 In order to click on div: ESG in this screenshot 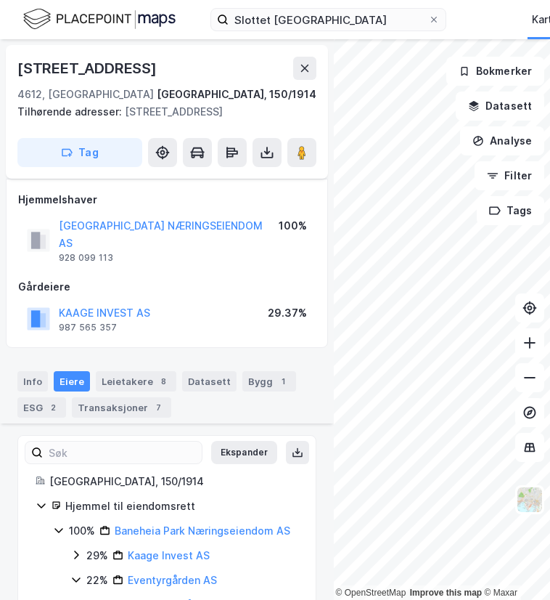, I will do `click(41, 407)`.